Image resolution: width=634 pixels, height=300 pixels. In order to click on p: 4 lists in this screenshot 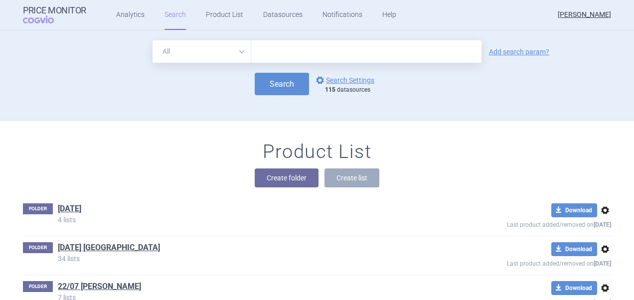, I will do `click(246, 220)`.